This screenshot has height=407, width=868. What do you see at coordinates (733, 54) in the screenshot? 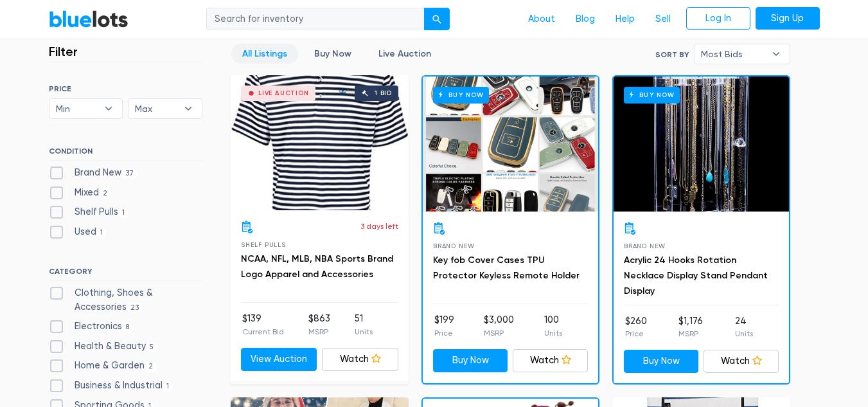
I see `span: Most Bids` at bounding box center [733, 54].